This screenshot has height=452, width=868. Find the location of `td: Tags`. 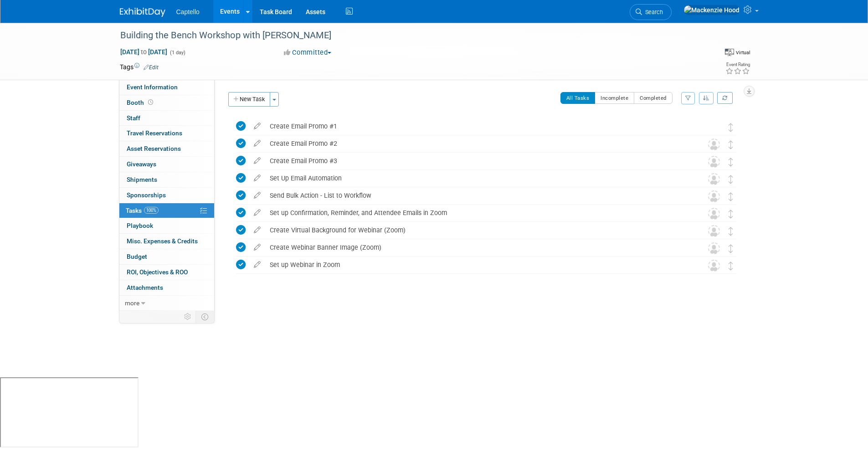

td: Tags is located at coordinates (139, 67).